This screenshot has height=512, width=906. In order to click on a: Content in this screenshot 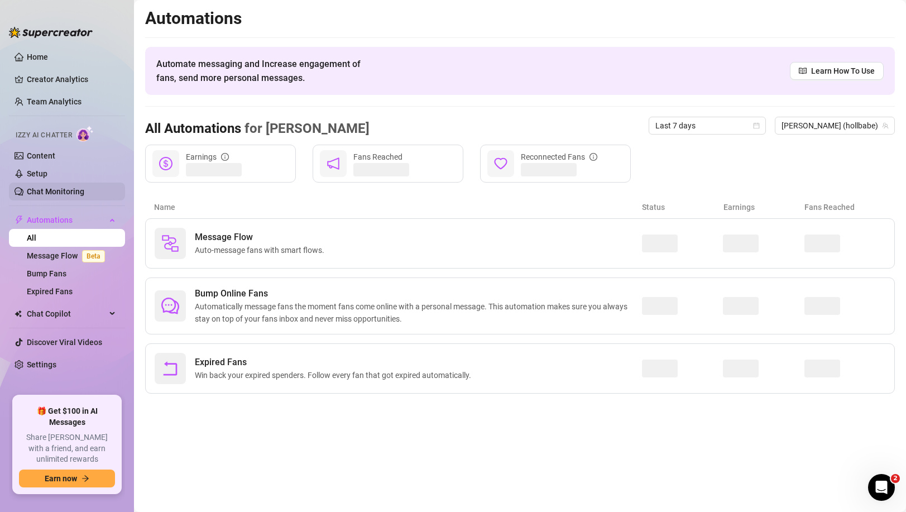, I will do `click(41, 156)`.